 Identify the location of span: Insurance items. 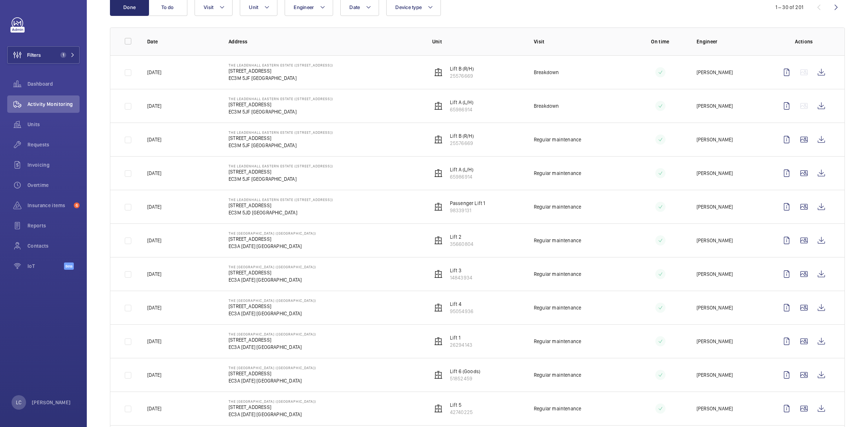
(49, 205).